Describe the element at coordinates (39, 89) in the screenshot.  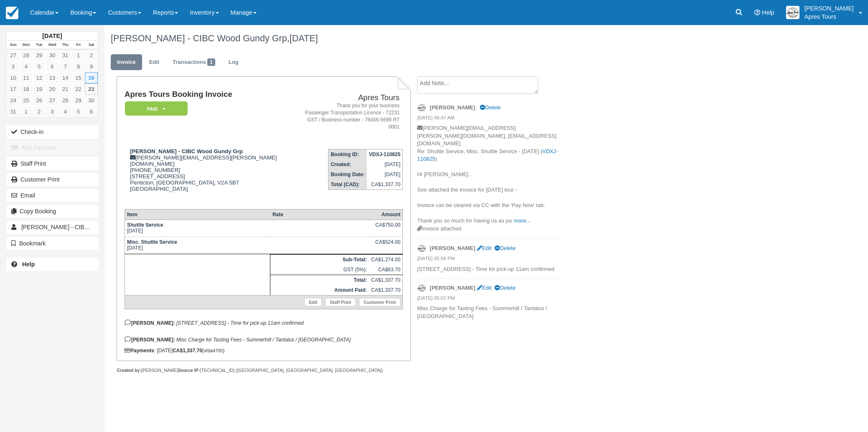
I see `a: 19` at that location.